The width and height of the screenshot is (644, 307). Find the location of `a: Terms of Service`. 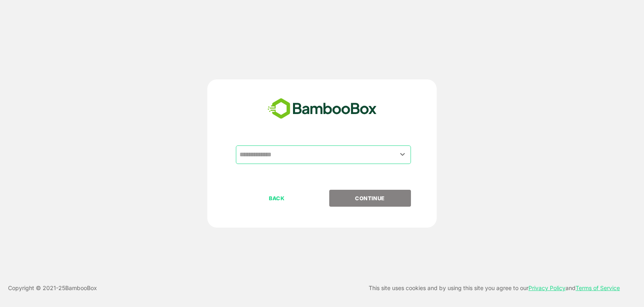

a: Terms of Service is located at coordinates (598, 287).